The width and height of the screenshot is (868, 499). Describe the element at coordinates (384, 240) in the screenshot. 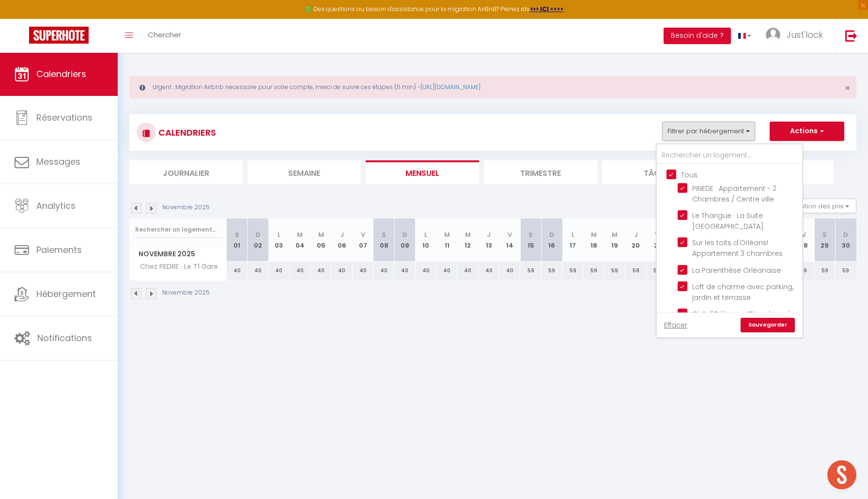

I see `th: 08` at that location.